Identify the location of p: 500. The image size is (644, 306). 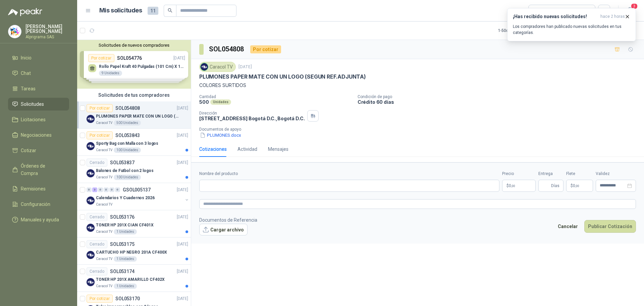
(204, 102).